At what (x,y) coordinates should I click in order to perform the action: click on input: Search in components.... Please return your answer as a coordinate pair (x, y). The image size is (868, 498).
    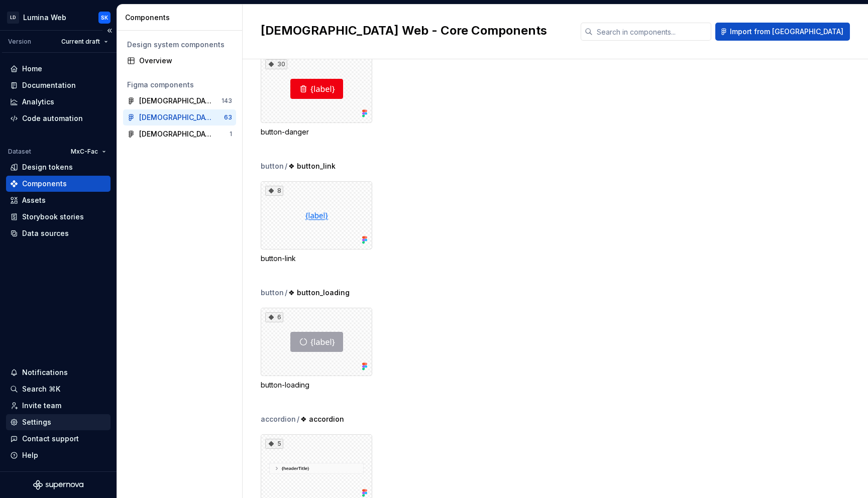
    Looking at the image, I should click on (652, 32).